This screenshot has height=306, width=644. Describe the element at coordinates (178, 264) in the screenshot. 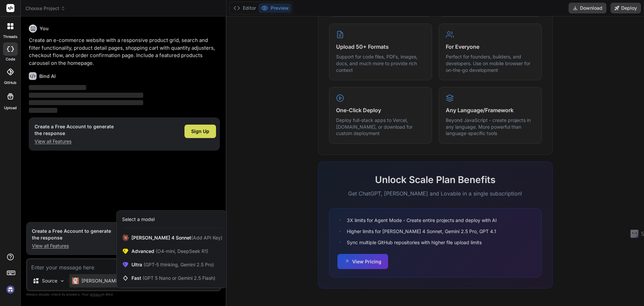

I see `span: (GPT-5 thinking, Gemini 2.5 Pro)` at that location.